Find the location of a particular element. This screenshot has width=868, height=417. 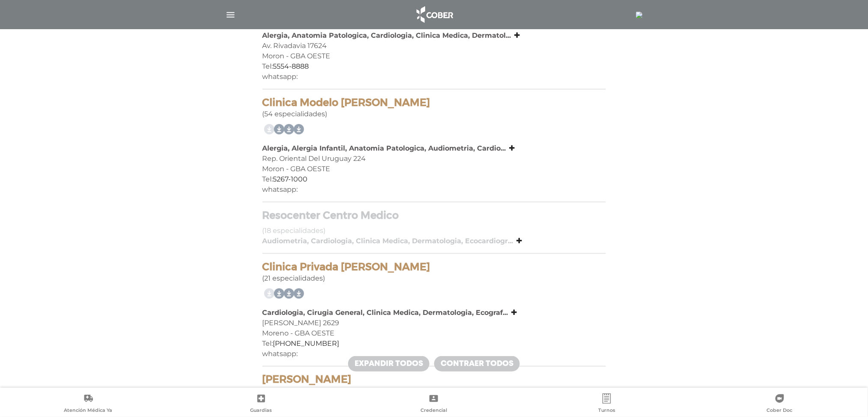

img: Cober_menu-lines-white.svg is located at coordinates (231, 15).